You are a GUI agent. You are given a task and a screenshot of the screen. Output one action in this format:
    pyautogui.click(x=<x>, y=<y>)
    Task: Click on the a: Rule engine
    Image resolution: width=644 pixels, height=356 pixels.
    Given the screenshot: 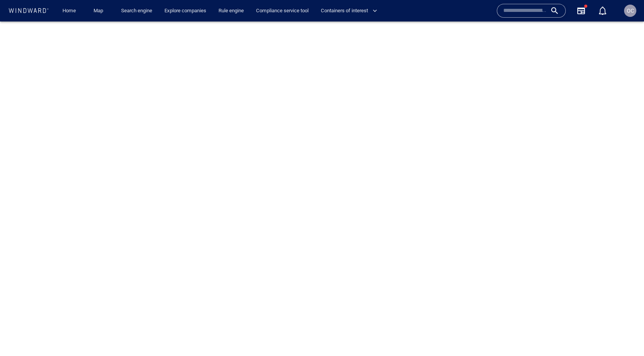 What is the action you would take?
    pyautogui.click(x=231, y=11)
    